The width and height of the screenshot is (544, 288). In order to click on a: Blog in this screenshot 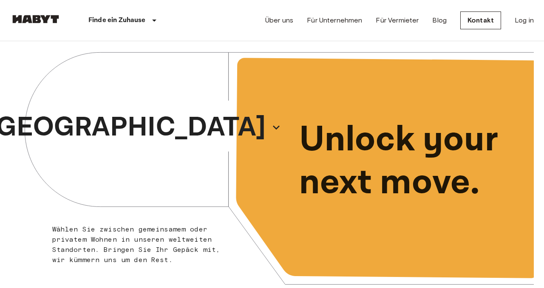, I will do `click(440, 20)`.